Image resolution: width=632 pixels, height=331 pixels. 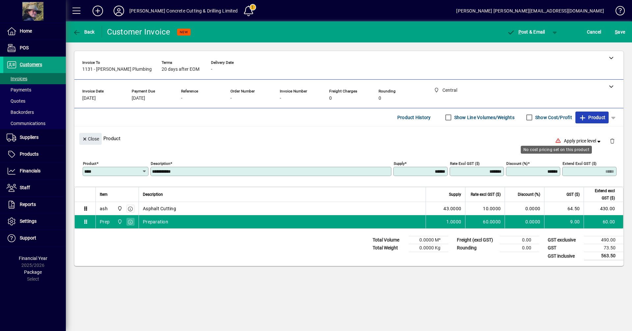 I want to click on span: S, so click(x=616, y=32).